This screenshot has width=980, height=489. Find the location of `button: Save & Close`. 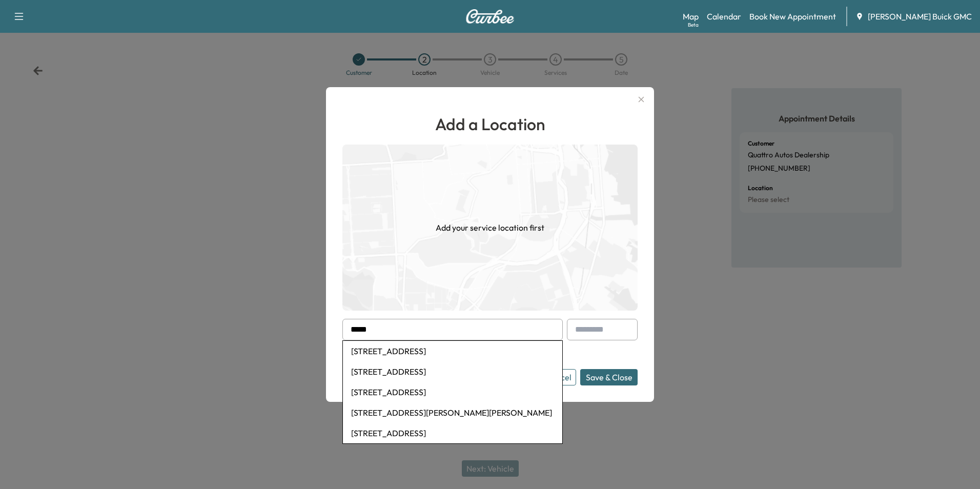

button: Save & Close is located at coordinates (609, 377).